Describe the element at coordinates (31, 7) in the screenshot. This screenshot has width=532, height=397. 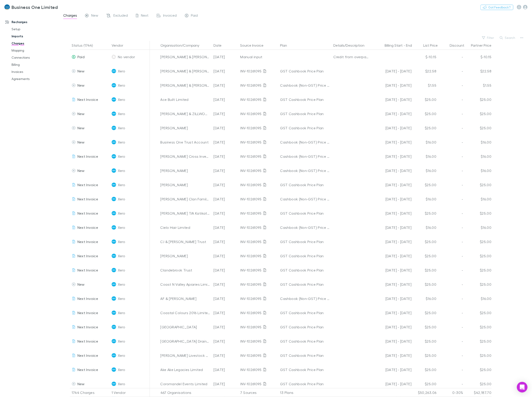
I see `a: Business One Limited` at that location.